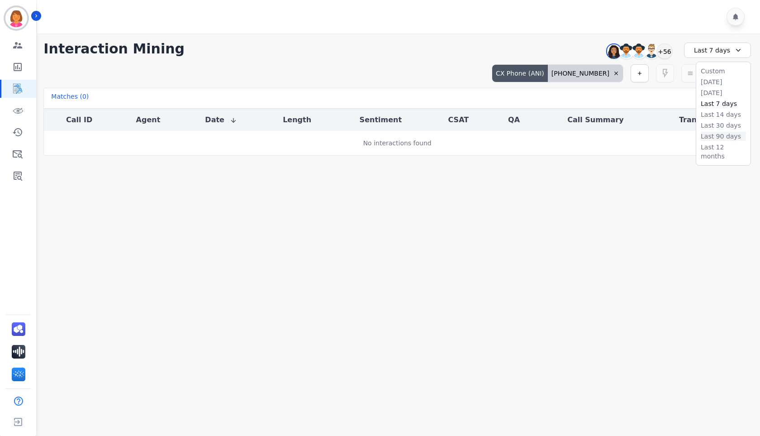 The image size is (760, 436). Describe the element at coordinates (724, 152) in the screenshot. I see `li: Last 12 months` at that location.